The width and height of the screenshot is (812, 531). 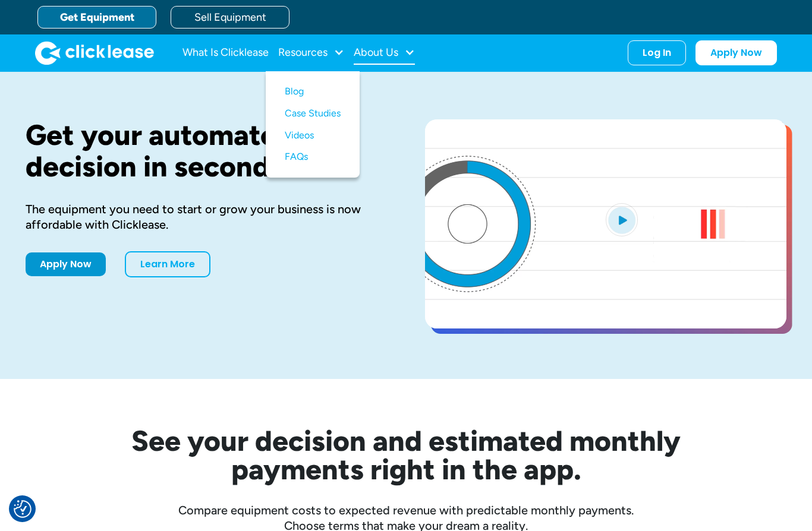 What do you see at coordinates (622, 220) in the screenshot?
I see `img: Blue play button logo on a light blue circular background` at bounding box center [622, 220].